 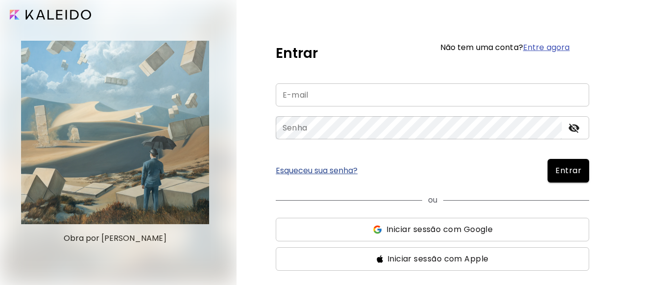 What do you see at coordinates (316, 170) in the screenshot?
I see `a: Esqueceu sua senha?` at bounding box center [316, 170].